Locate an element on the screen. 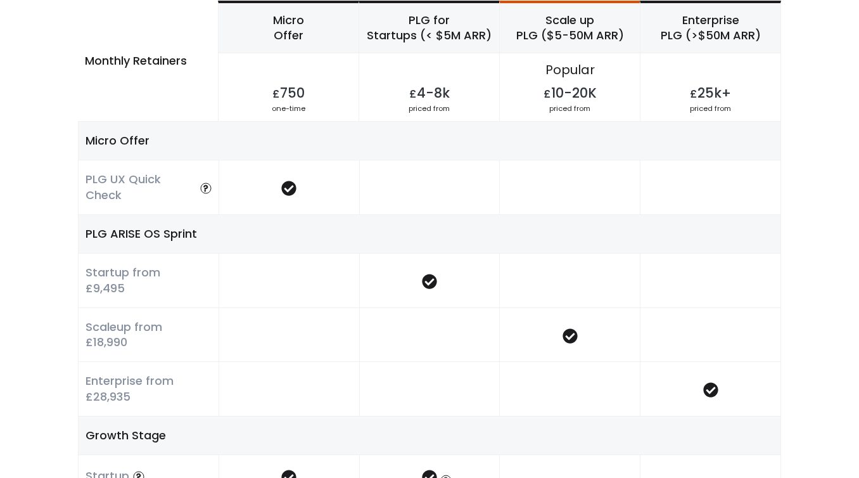 The height and width of the screenshot is (478, 859). h6: PLG UX Quick Check is located at coordinates (141, 187).